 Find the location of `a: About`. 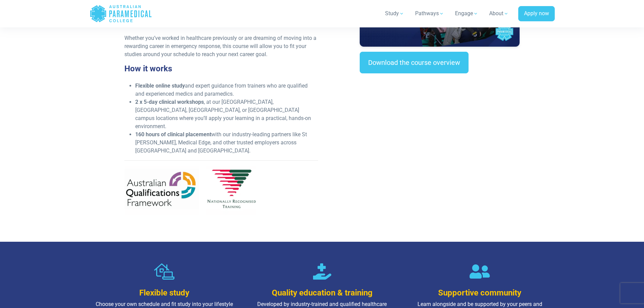

a: About is located at coordinates (499, 14).